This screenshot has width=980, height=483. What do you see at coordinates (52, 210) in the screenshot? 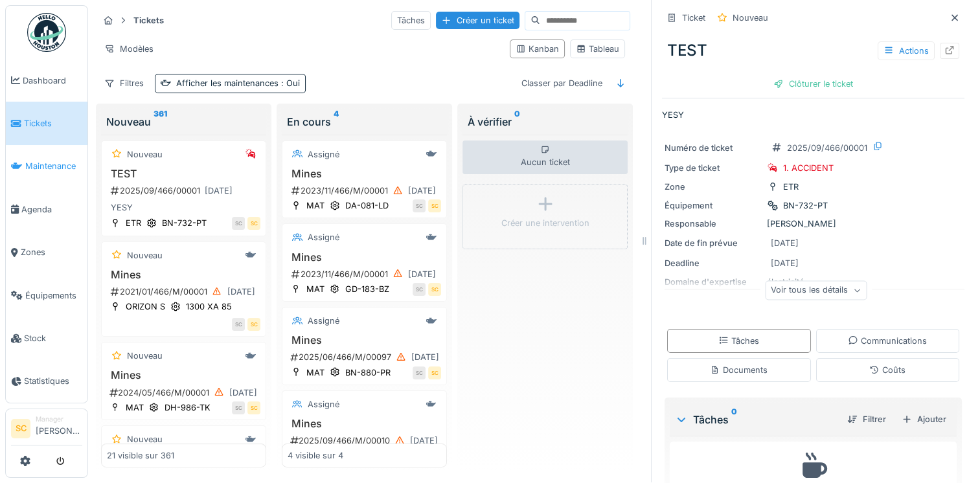
I see `span: Agenda` at bounding box center [52, 210].